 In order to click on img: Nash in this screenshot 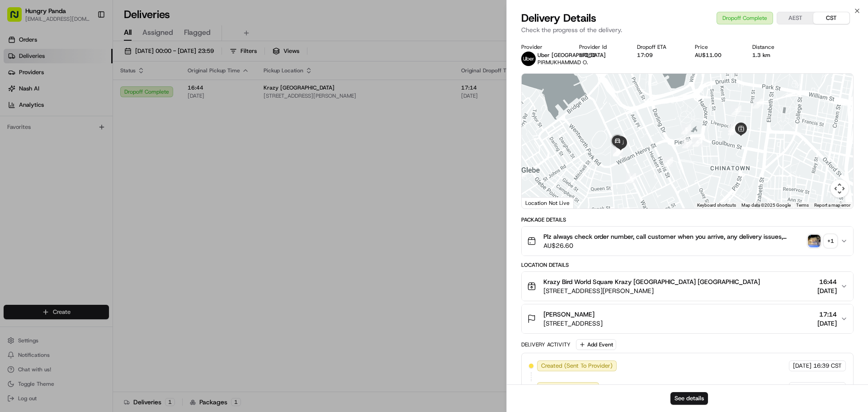, I will do `click(18, 18)`.